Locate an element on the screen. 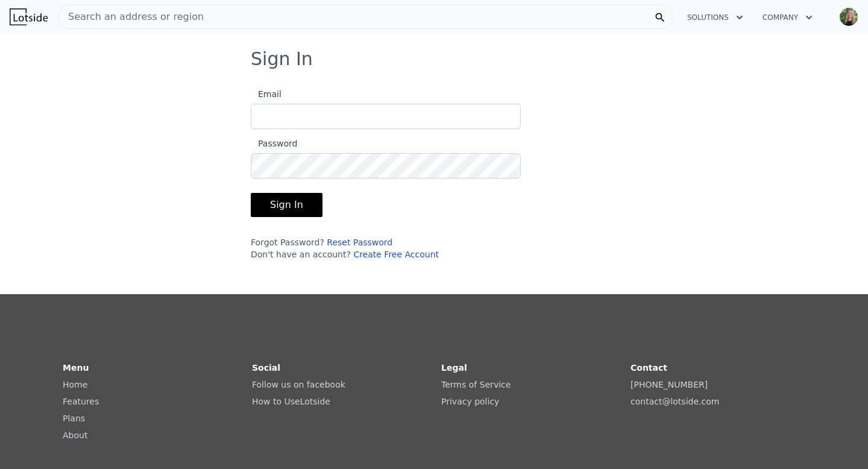  a: Privacy policy is located at coordinates (471, 402).